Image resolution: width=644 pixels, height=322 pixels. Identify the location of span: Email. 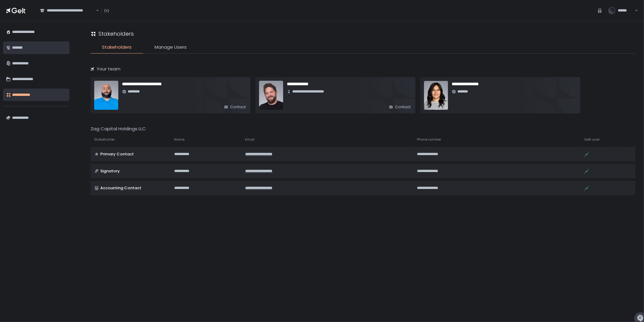
(250, 140).